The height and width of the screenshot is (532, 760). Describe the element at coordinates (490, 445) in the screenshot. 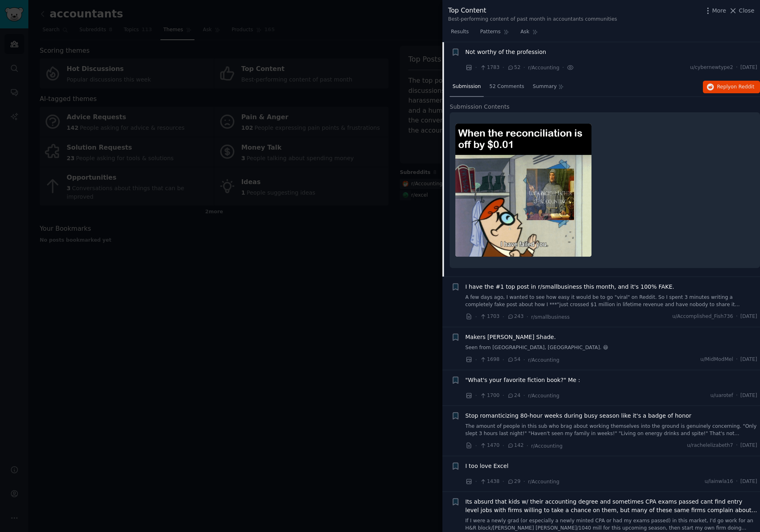

I see `span: 1470` at that location.